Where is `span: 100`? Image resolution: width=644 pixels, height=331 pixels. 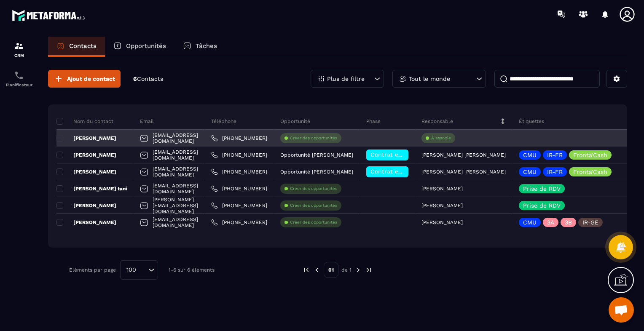 span: 100 is located at coordinates (131, 270).